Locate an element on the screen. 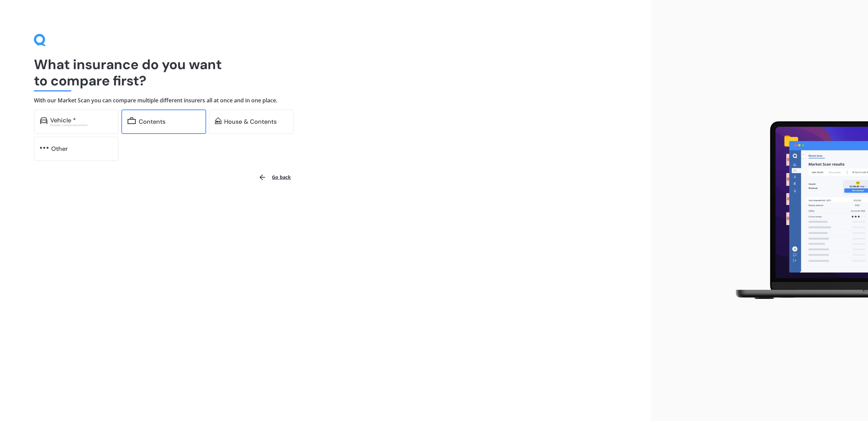 This screenshot has width=868, height=421. img: other.81dba5aafe580aa69f38.svg is located at coordinates (44, 148).